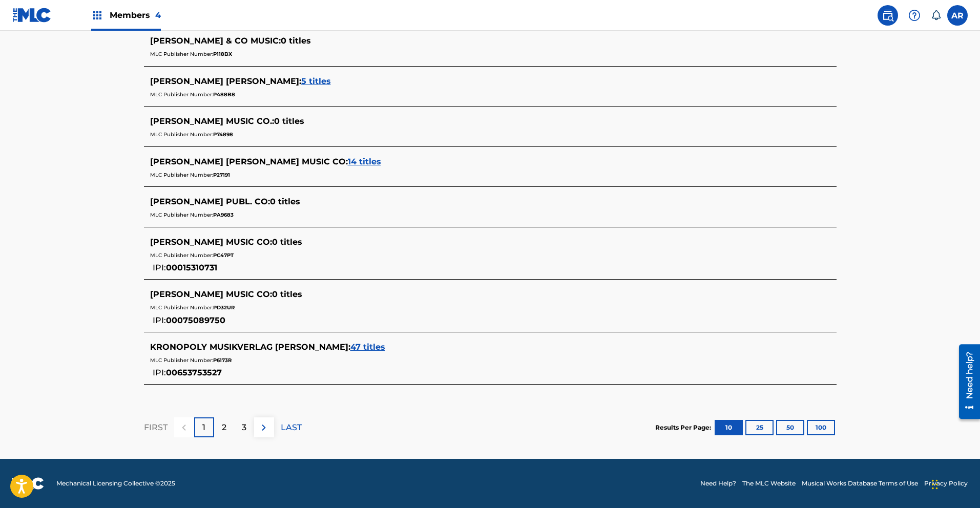  I want to click on div: Drag, so click(935, 485).